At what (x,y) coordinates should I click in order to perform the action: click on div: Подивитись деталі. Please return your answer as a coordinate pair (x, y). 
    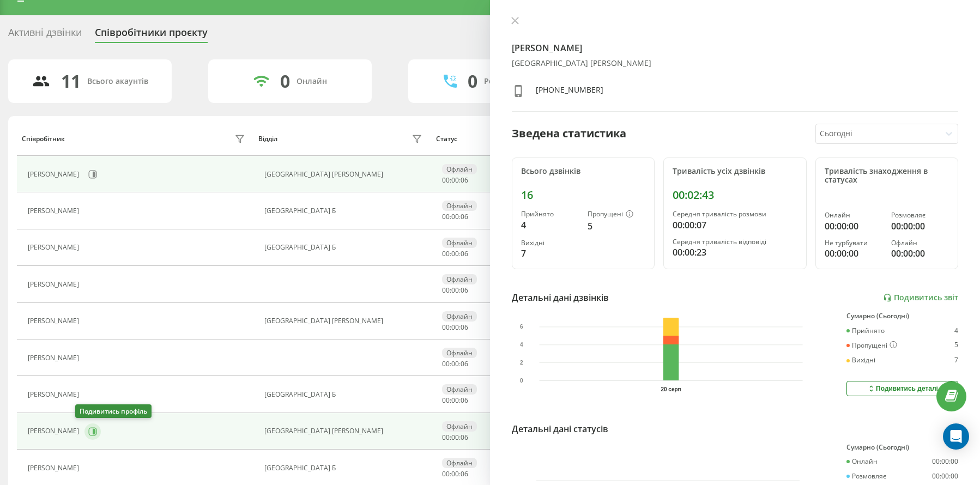
    Looking at the image, I should click on (902, 389).